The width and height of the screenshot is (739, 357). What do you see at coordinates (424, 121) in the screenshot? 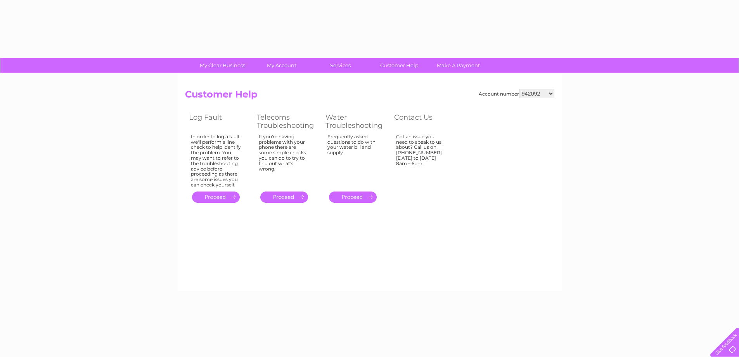
I see `th: Contact Us` at bounding box center [424, 121].